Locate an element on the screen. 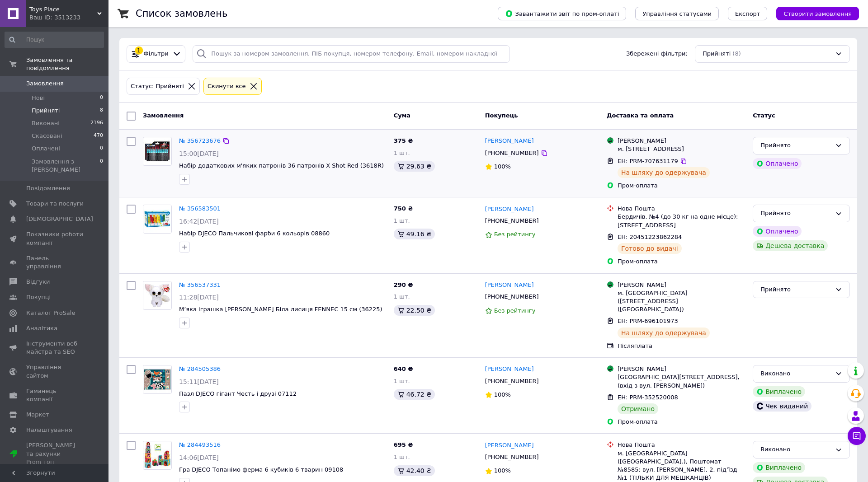 The height and width of the screenshot is (482, 868). span: Набір DJECO Пальчикові фарби 6 кольорів 08860 is located at coordinates (254, 233).